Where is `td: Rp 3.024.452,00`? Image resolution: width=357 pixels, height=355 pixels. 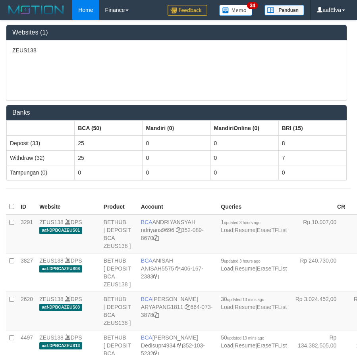
td: Rp 3.024.452,00 is located at coordinates (319, 311).